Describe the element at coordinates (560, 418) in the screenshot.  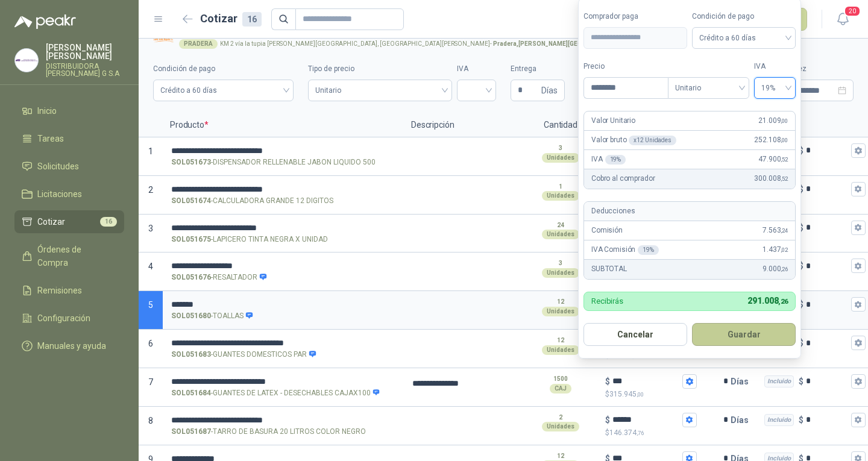
I see `p: 2` at that location.